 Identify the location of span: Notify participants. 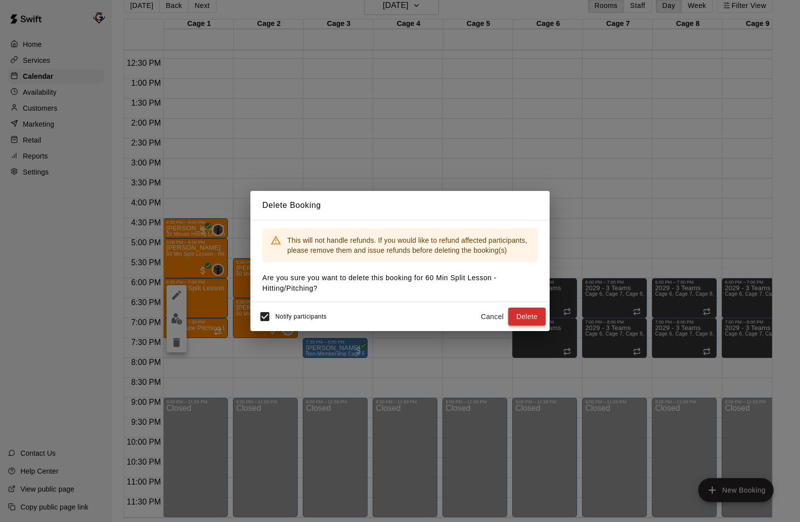
(301, 317).